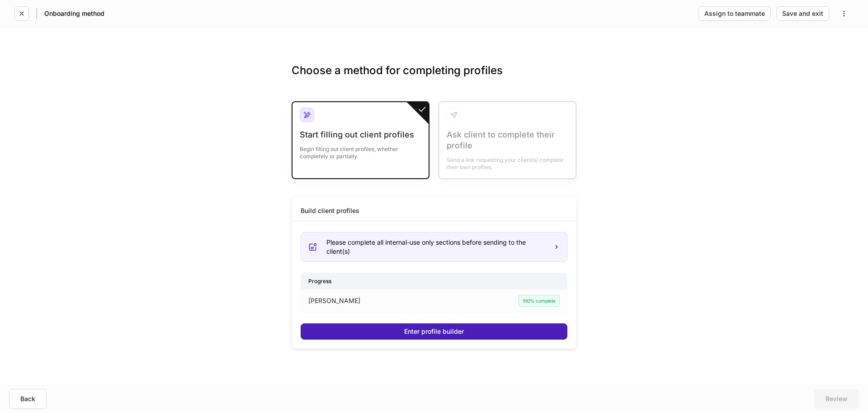 This screenshot has height=412, width=868. Describe the element at coordinates (802, 14) in the screenshot. I see `button: Save and exit` at that location.